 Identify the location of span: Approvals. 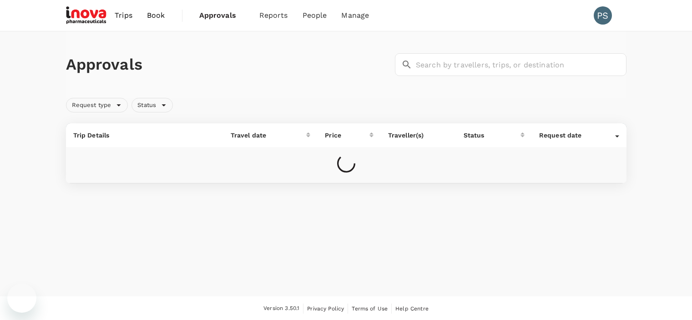
(222, 15).